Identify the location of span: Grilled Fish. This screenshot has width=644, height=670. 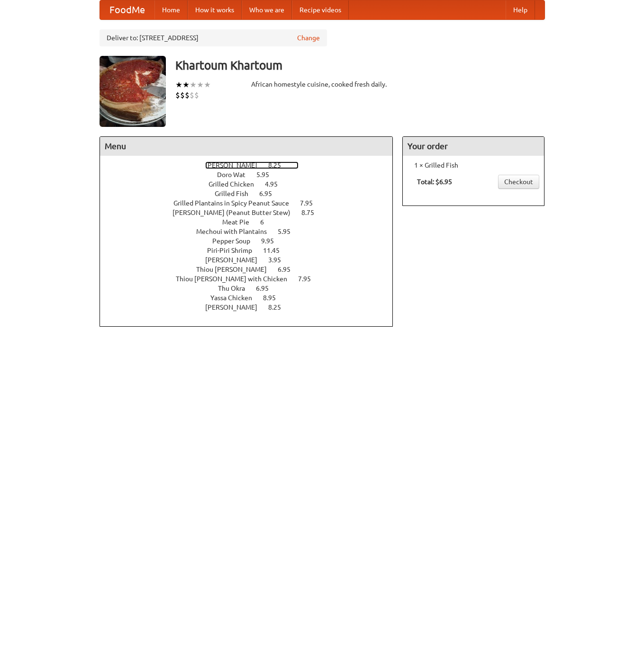
(236, 194).